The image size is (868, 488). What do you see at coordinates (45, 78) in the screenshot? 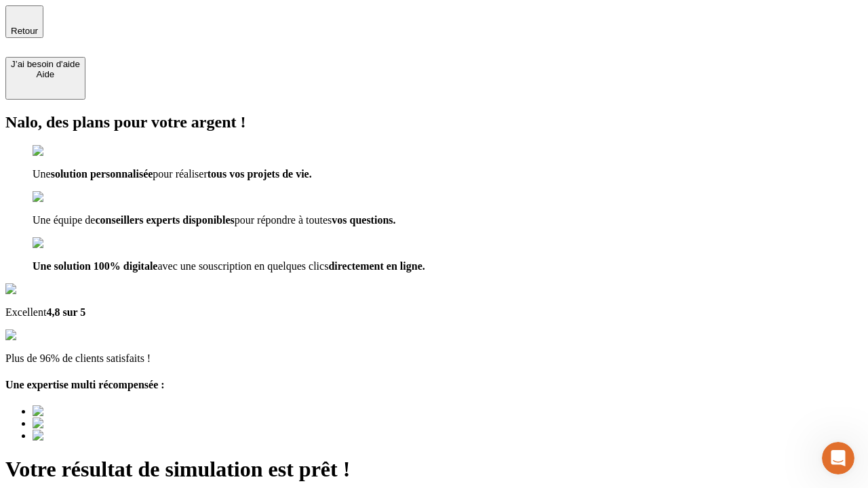
I see `button: J’ai besoin d'aideAide` at bounding box center [45, 78].